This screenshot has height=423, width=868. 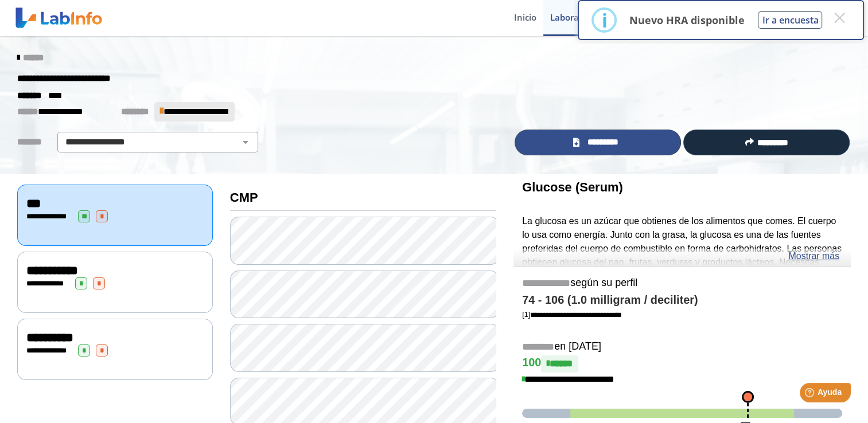 I want to click on h5: según su perfil, so click(x=682, y=283).